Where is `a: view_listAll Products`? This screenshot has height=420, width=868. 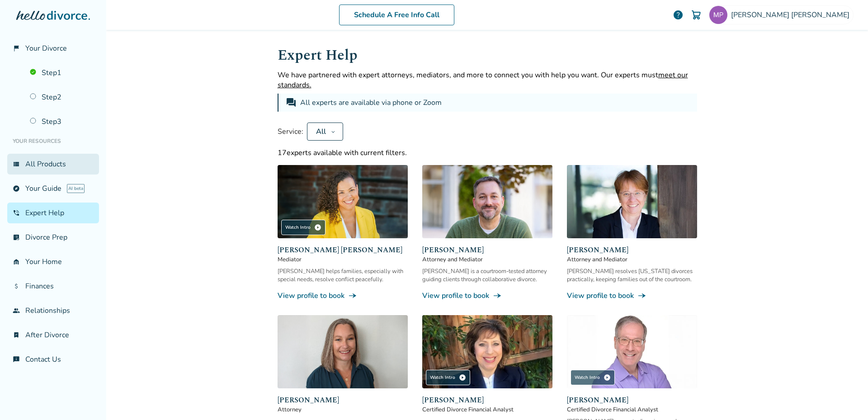 a: view_listAll Products is located at coordinates (53, 164).